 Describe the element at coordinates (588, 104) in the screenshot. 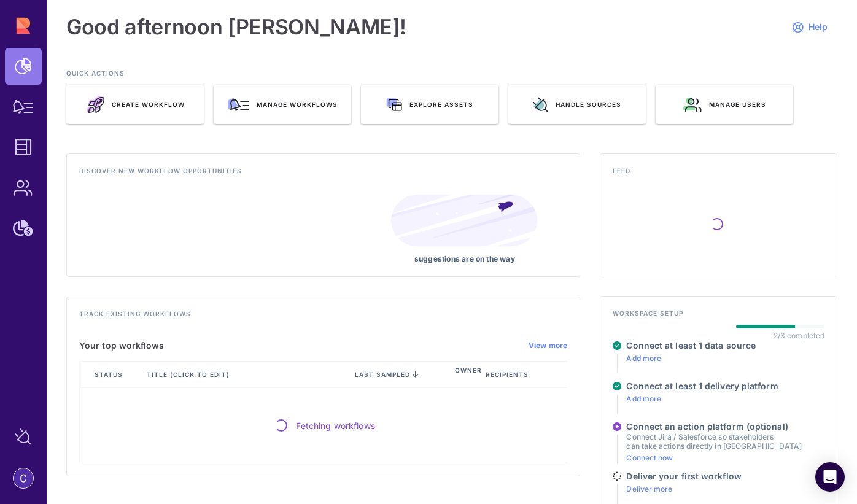

I see `span: Handle sources` at that location.